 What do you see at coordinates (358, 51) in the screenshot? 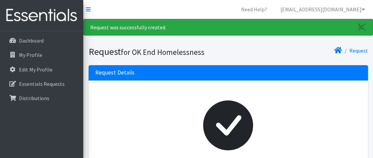
I see `a: Request` at bounding box center [358, 51].